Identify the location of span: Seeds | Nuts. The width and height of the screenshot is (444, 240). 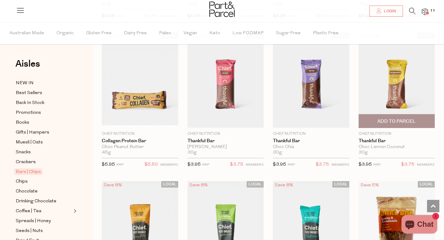
(29, 231).